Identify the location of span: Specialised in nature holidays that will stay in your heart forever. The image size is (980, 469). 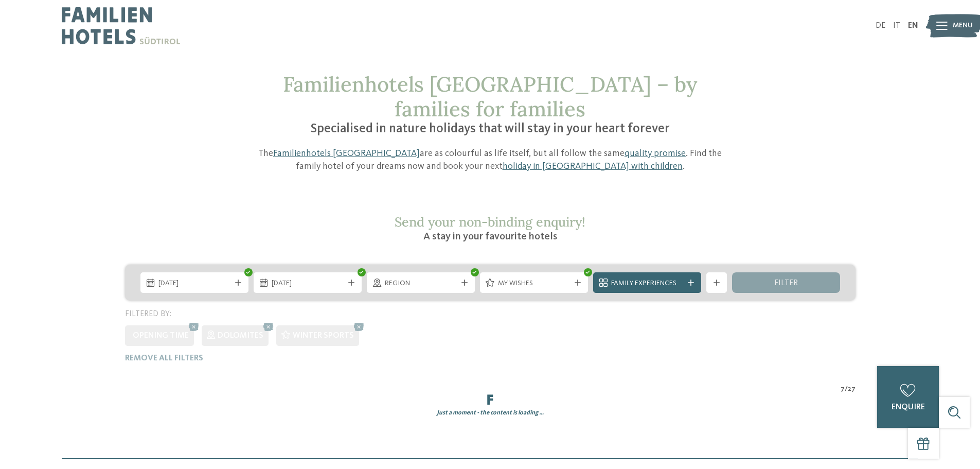
(491, 129).